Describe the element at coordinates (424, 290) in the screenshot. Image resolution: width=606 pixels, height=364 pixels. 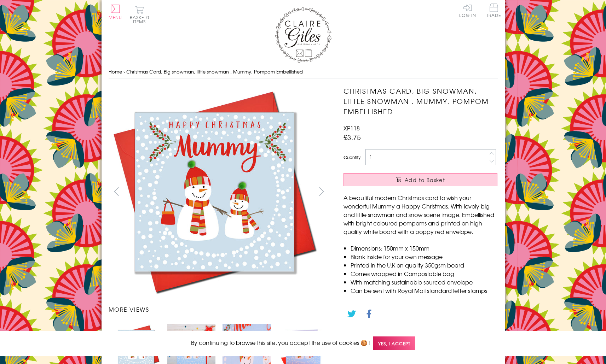
I see `li: Can be sent with Royal Mail standard letter stamps` at that location.